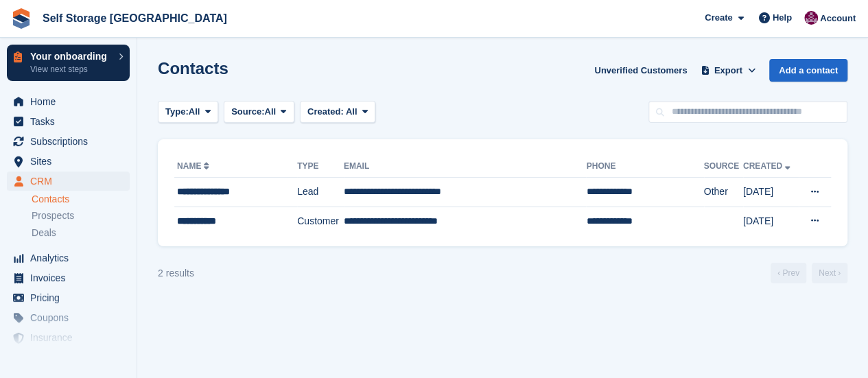 This screenshot has height=378, width=868. What do you see at coordinates (728, 70) in the screenshot?
I see `button: Export` at bounding box center [728, 70].